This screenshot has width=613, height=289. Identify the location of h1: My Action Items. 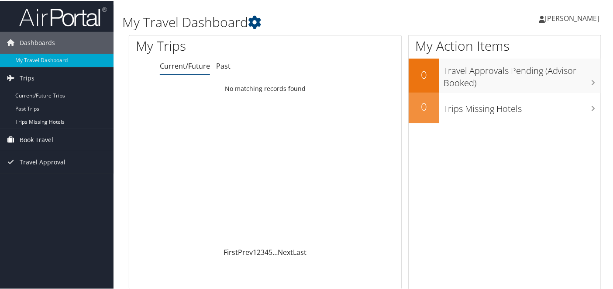
(505, 45).